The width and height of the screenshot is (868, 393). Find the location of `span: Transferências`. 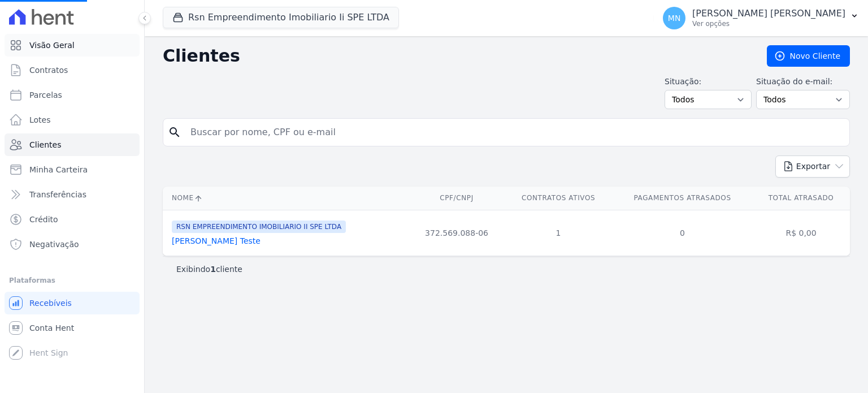

span: Transferências is located at coordinates (57, 194).